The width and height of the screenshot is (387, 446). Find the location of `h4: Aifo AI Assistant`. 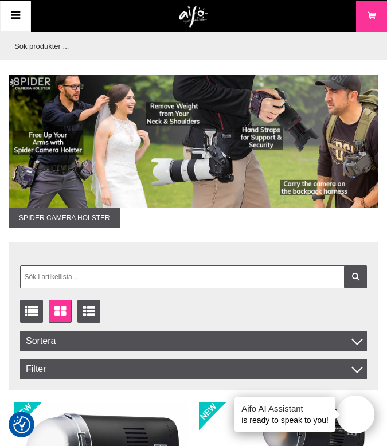

h4: Aifo AI Assistant is located at coordinates (285, 408).